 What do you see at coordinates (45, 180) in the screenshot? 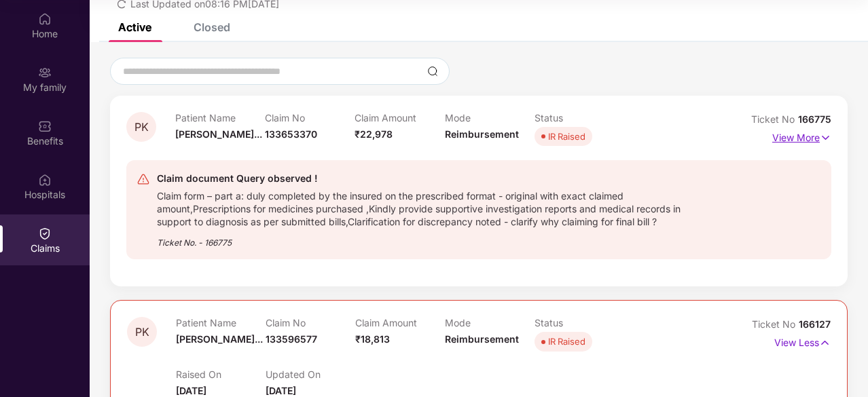
I see `img: svg+xml;base64,PHN2ZyBpZD0iSG9zcGl0YWxzIiB4bWxucz0iaHR0cDovL3d3dy53My5vcmcvMjAwMC9zdmciIHdpZHRoPS...` at bounding box center [45, 180].